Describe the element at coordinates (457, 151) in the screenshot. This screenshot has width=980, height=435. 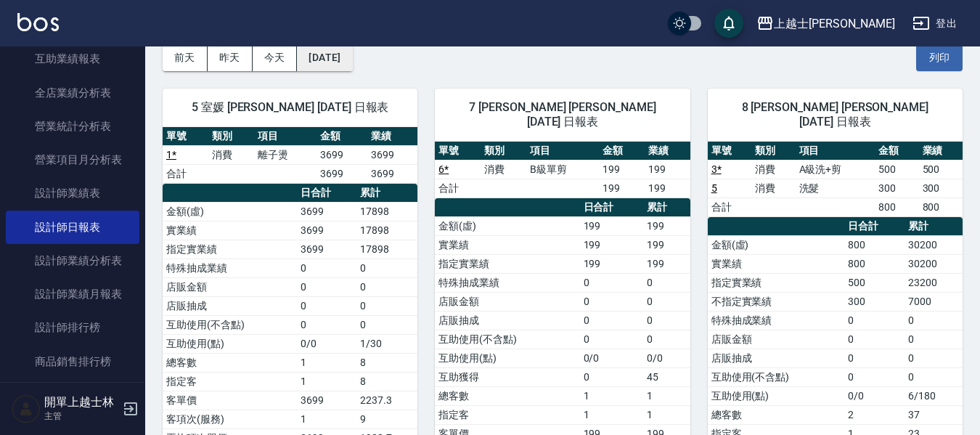
I see `th: 單號` at that location.